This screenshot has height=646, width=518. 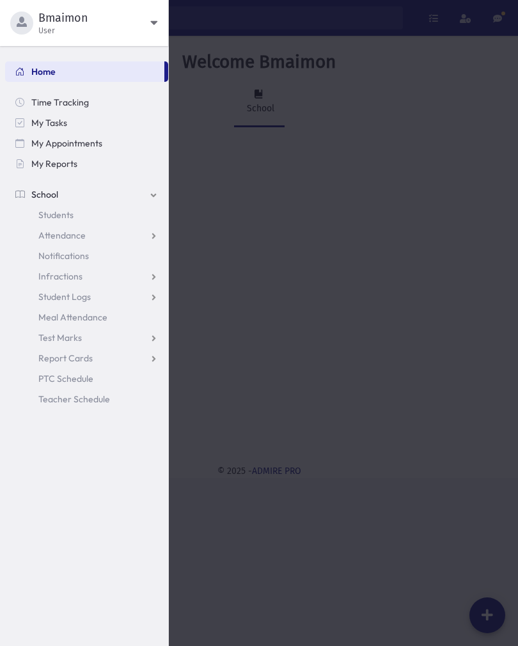 What do you see at coordinates (86, 337) in the screenshot?
I see `a: Test Marks` at bounding box center [86, 337].